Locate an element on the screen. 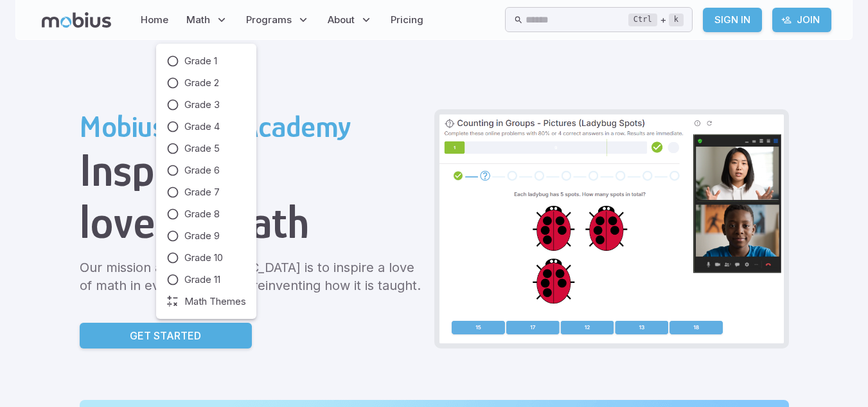  span: Grade 7 is located at coordinates (202, 192).